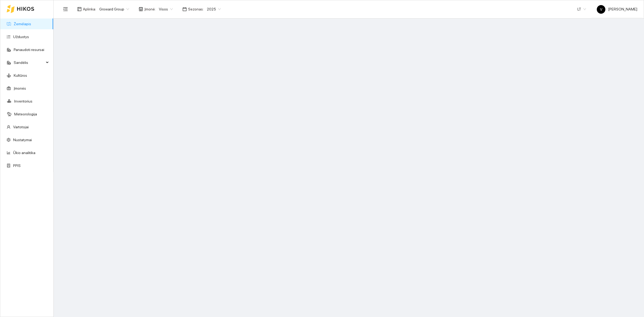  What do you see at coordinates (89, 9) in the screenshot?
I see `span: Aplinka :` at bounding box center [89, 9].